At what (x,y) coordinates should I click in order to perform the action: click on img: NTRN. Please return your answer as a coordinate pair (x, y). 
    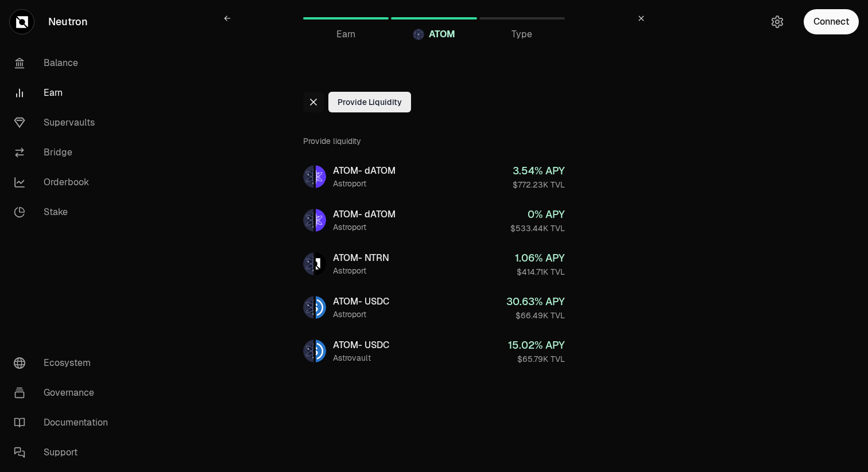
    Looking at the image, I should click on (321, 264).